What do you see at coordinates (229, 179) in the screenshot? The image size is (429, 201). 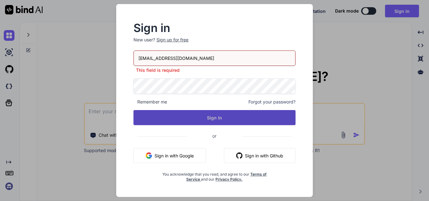 I see `a: Privacy Policy.` at bounding box center [229, 179].